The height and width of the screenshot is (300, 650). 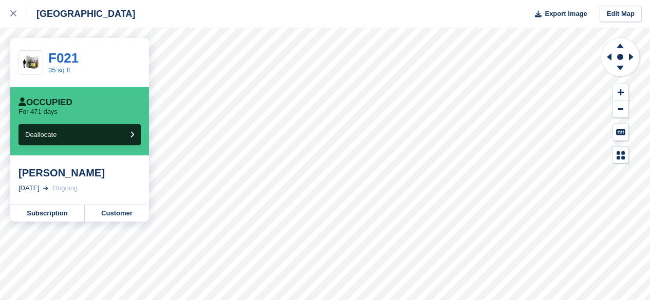 I want to click on div: Occupied, so click(x=45, y=103).